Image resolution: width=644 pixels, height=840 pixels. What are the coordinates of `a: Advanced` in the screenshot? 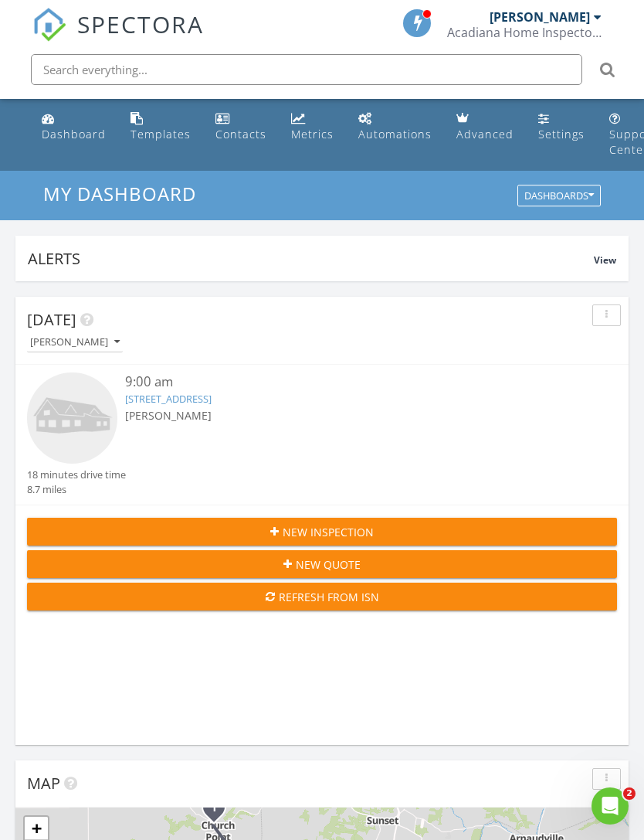 It's located at (485, 126).